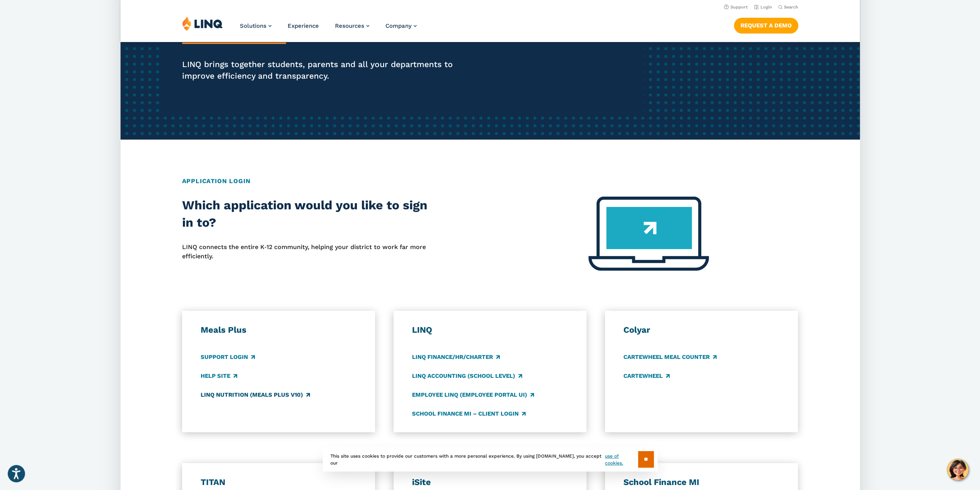 The width and height of the screenshot is (980, 490). What do you see at coordinates (305, 214) in the screenshot?
I see `h2: Which application would you like to sign in to?` at bounding box center [305, 214].